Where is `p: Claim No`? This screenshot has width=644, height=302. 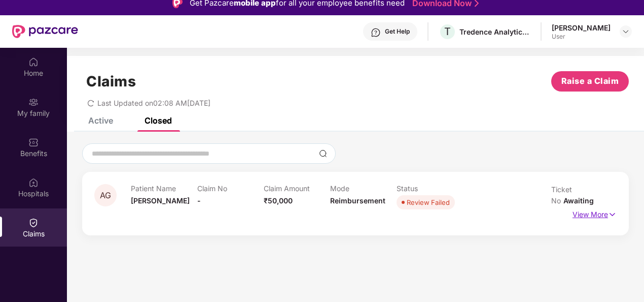 p: Claim No is located at coordinates (231, 188).